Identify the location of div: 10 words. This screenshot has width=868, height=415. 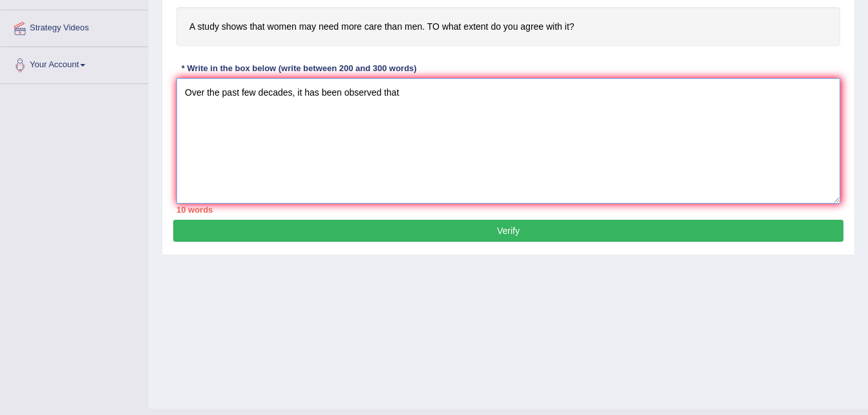
(508, 210).